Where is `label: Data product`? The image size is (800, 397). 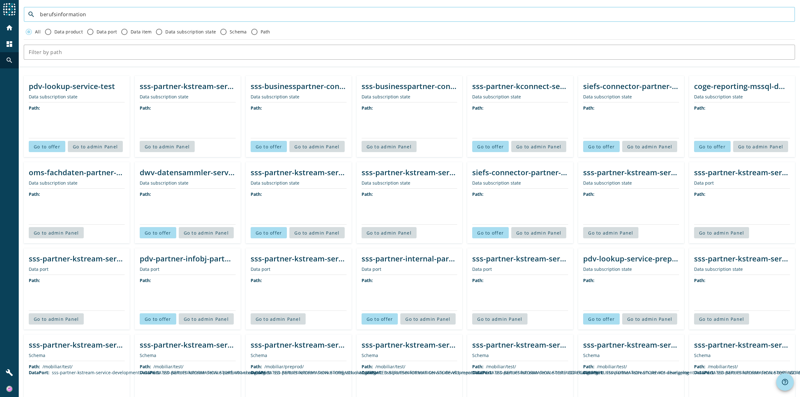 label: Data product is located at coordinates (68, 32).